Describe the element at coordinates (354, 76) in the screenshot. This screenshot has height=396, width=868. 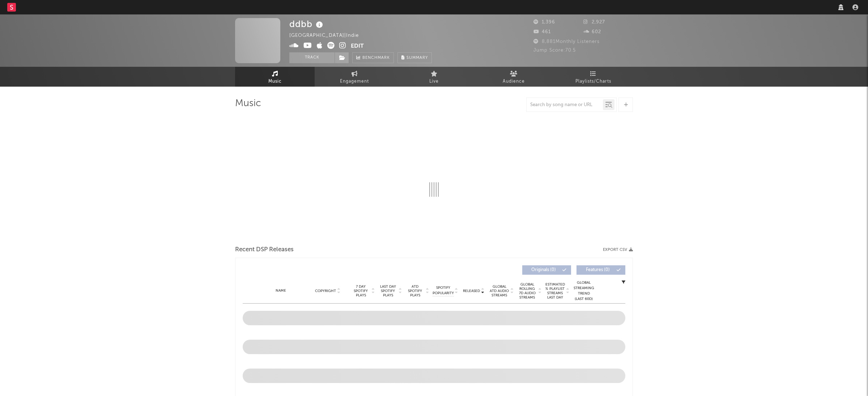
I see `a: Engagement` at that location.